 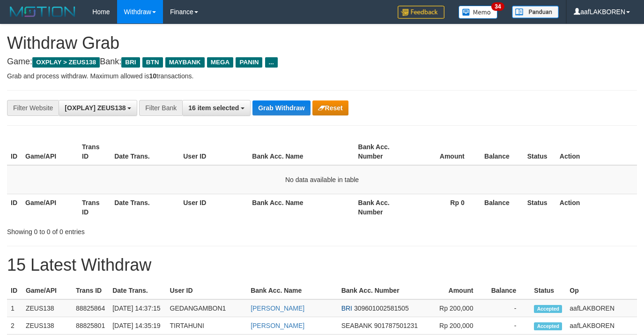 I want to click on span: OXPLAY > ZEUS138, so click(x=66, y=62).